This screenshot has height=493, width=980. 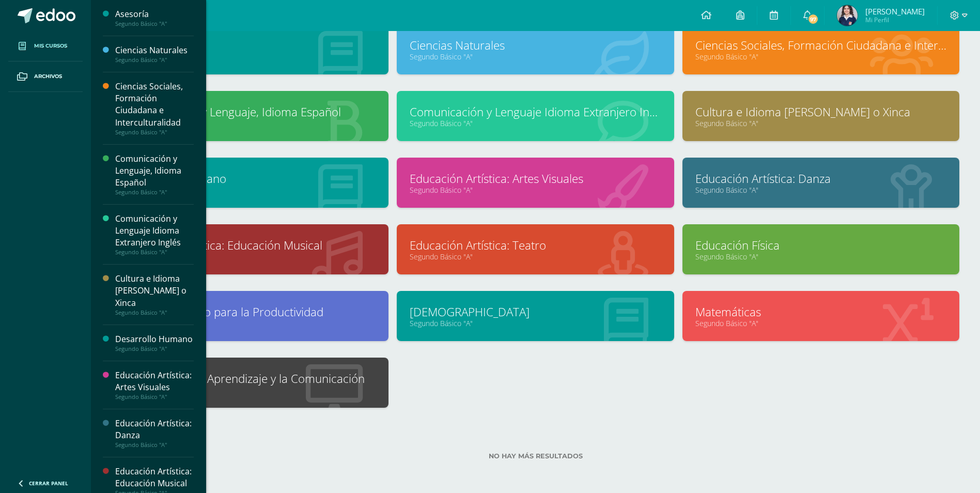 What do you see at coordinates (536, 245) in the screenshot?
I see `a: Educación Artística: Teatro` at bounding box center [536, 245].